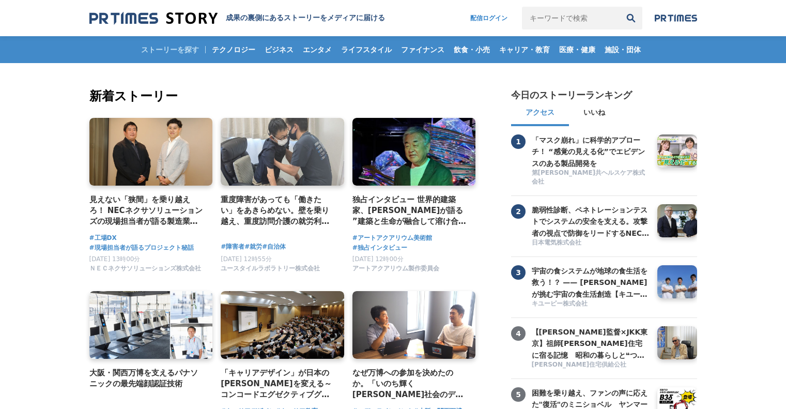 This screenshot has width=786, height=409. Describe the element at coordinates (396, 271) in the screenshot. I see `a: アートアクアリウム製作委員会` at that location.